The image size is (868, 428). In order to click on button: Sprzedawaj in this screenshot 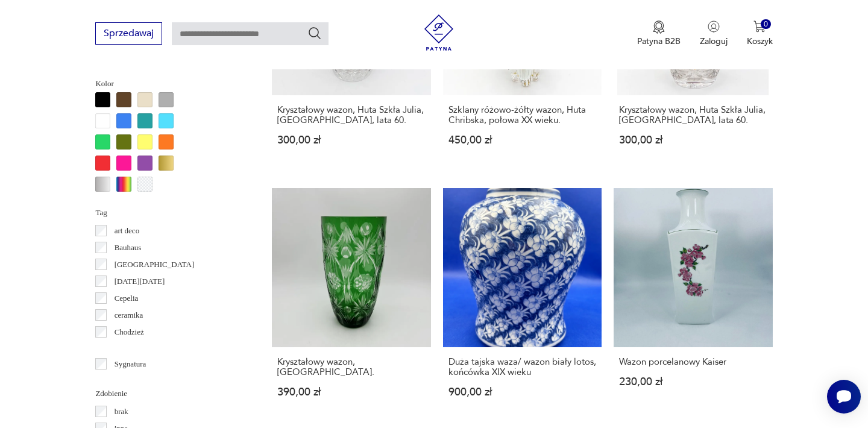, I will do `click(129, 33)`.